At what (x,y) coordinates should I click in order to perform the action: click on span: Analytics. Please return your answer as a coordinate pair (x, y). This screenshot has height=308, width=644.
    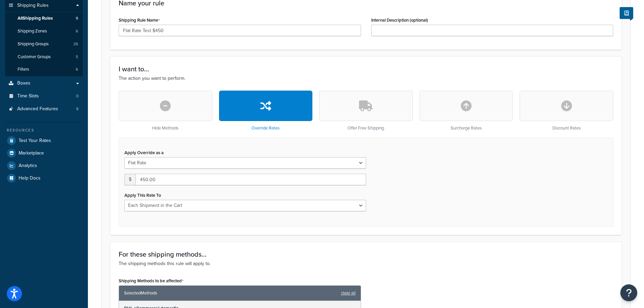
    Looking at the image, I should click on (28, 166).